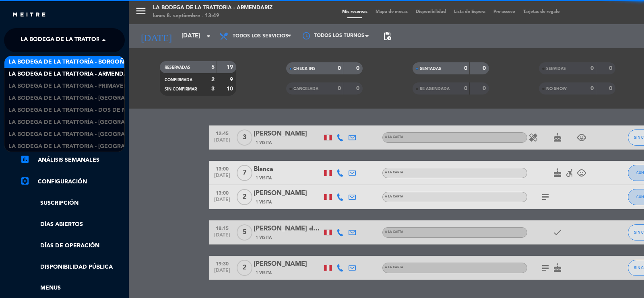 The image size is (644, 298). Describe the element at coordinates (69, 86) in the screenshot. I see `span: La Bodega de la Trattoria - Primavera` at that location.